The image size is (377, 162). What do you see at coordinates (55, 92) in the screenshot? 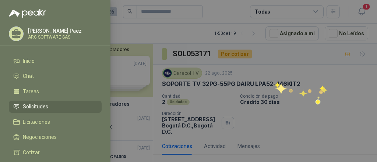
I see `a: Tareas` at bounding box center [55, 92].